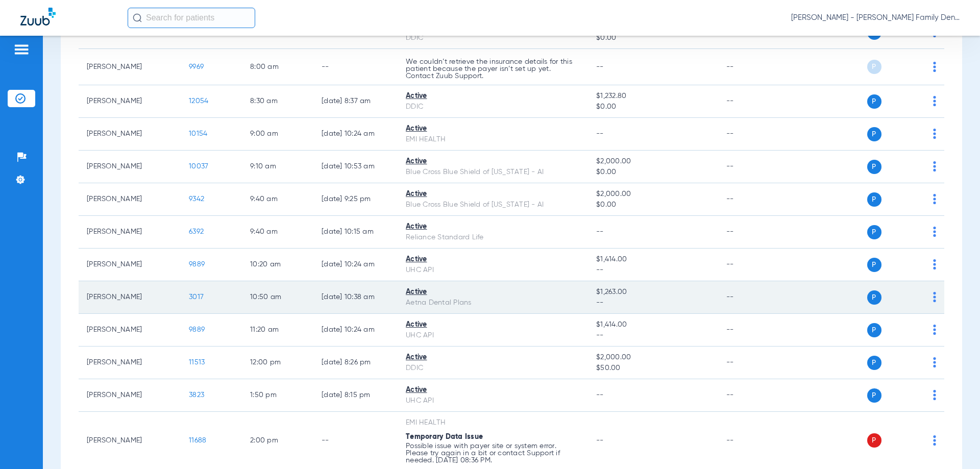  Describe the element at coordinates (197, 363) in the screenshot. I see `span: 11513` at that location.